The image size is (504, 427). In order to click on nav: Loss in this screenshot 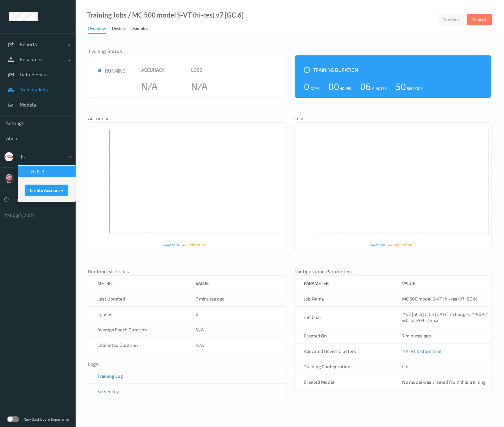, I will do `click(393, 119)`.